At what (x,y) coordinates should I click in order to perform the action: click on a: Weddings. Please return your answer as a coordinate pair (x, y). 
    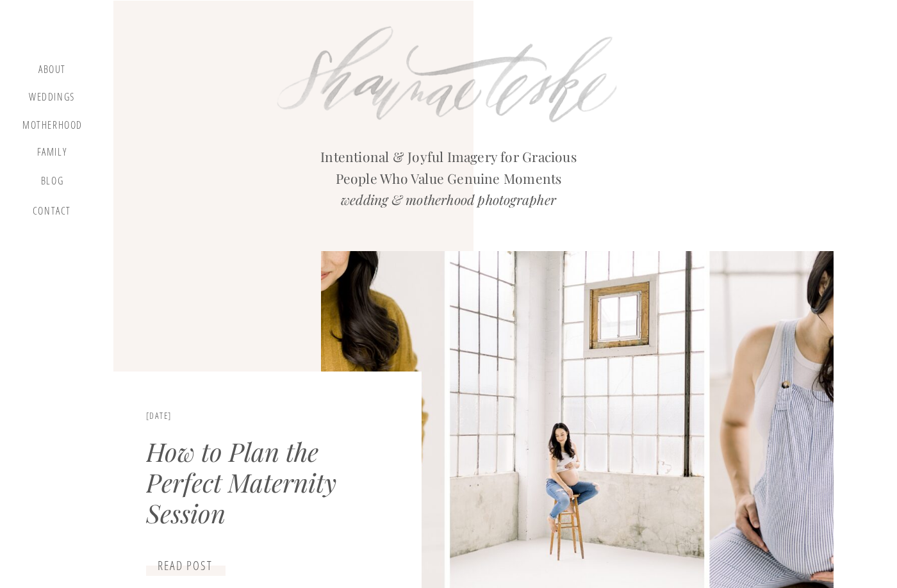
    Looking at the image, I should click on (52, 98).